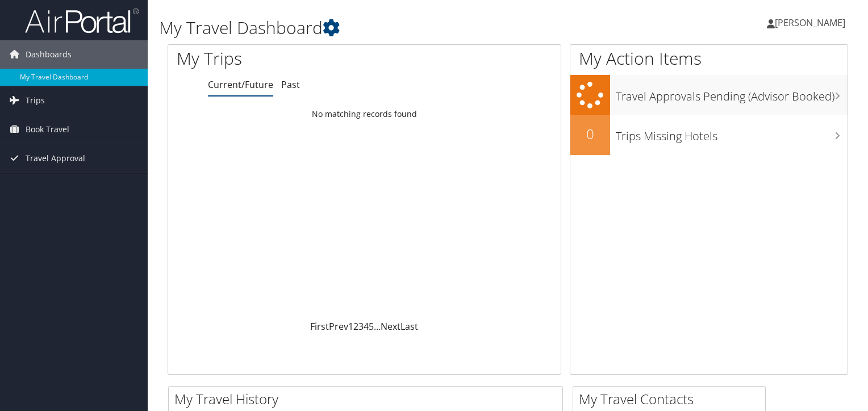 The height and width of the screenshot is (411, 868). Describe the element at coordinates (82, 20) in the screenshot. I see `img: airportal-logo.png` at that location.